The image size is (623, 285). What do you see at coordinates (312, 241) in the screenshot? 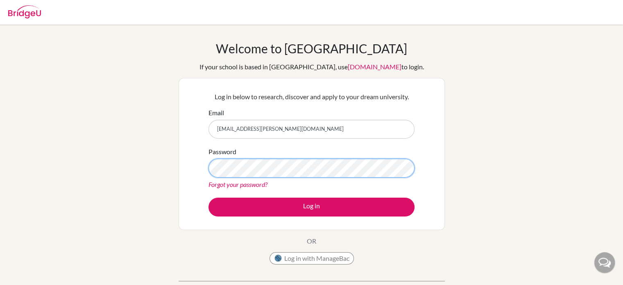
I see `p: OR` at bounding box center [312, 241].